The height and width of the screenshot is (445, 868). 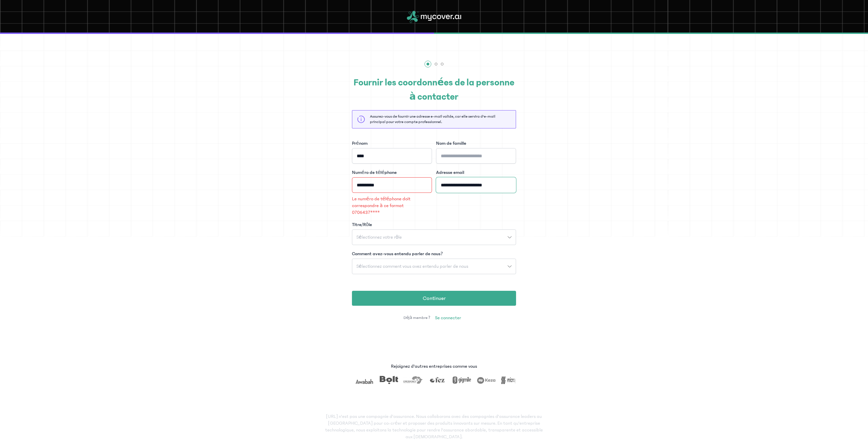 What do you see at coordinates (409, 380) in the screenshot?
I see `img: era.png` at bounding box center [409, 380].